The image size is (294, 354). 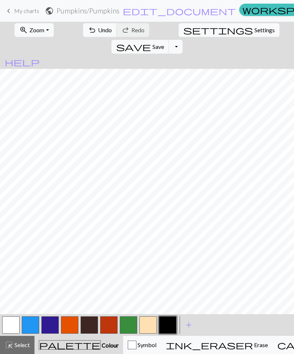 What do you see at coordinates (9, 345) in the screenshot?
I see `span: highlight_alt` at bounding box center [9, 345].